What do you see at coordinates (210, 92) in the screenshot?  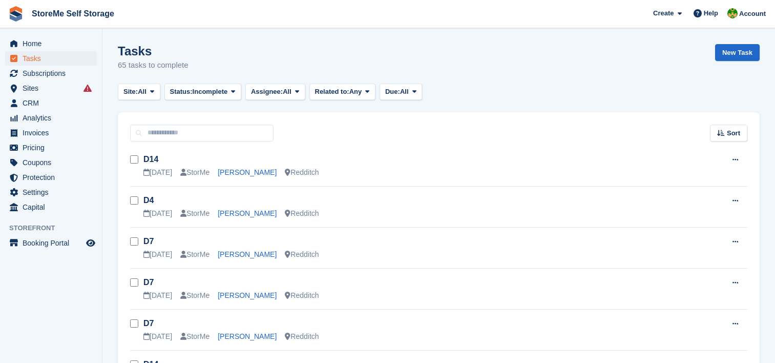 I see `span: Incomplete` at bounding box center [210, 92].